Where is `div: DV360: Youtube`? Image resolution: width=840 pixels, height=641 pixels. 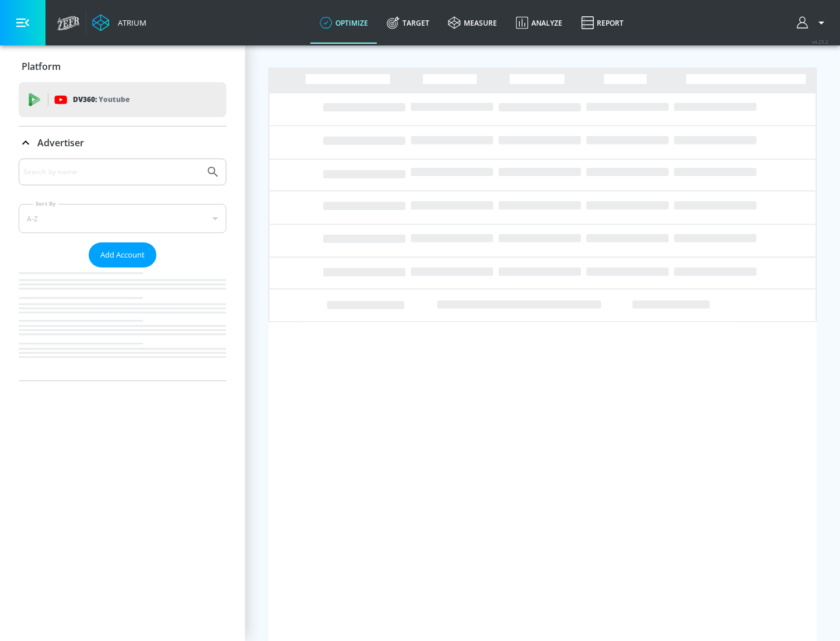 div: DV360: Youtube is located at coordinates (123, 100).